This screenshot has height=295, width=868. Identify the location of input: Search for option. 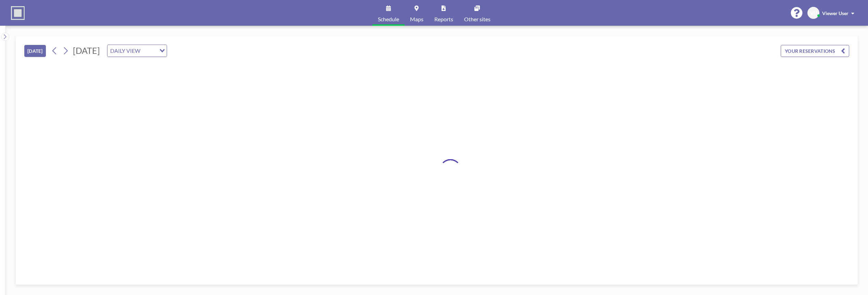
(149, 51).